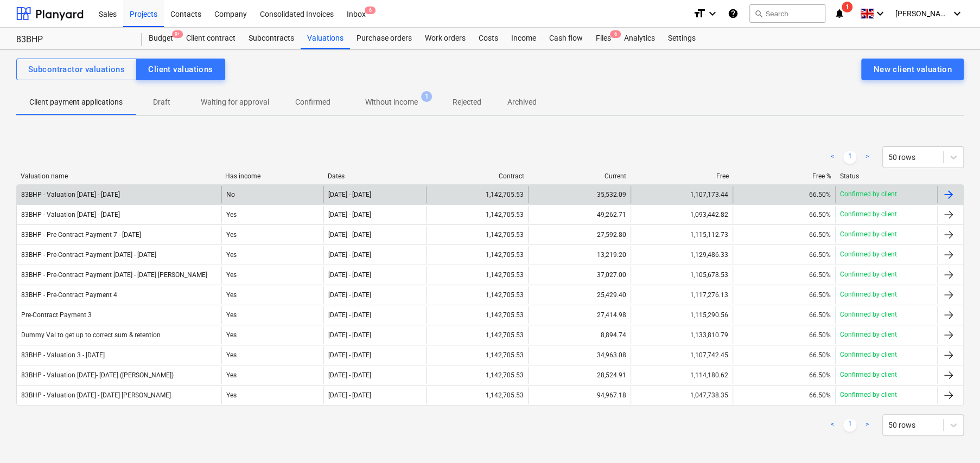 Image resolution: width=980 pixels, height=463 pixels. What do you see at coordinates (161, 38) in the screenshot?
I see `a: Budget9+` at bounding box center [161, 38].